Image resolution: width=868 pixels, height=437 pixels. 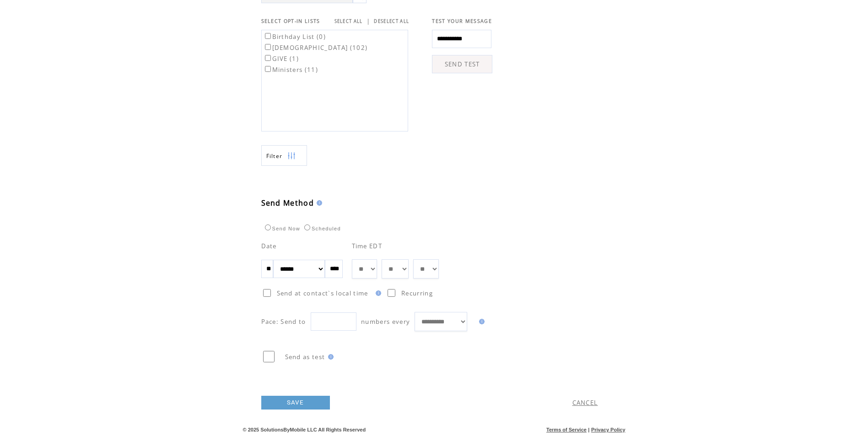 What do you see at coordinates (305, 356) in the screenshot?
I see `span: Send as test` at bounding box center [305, 356].